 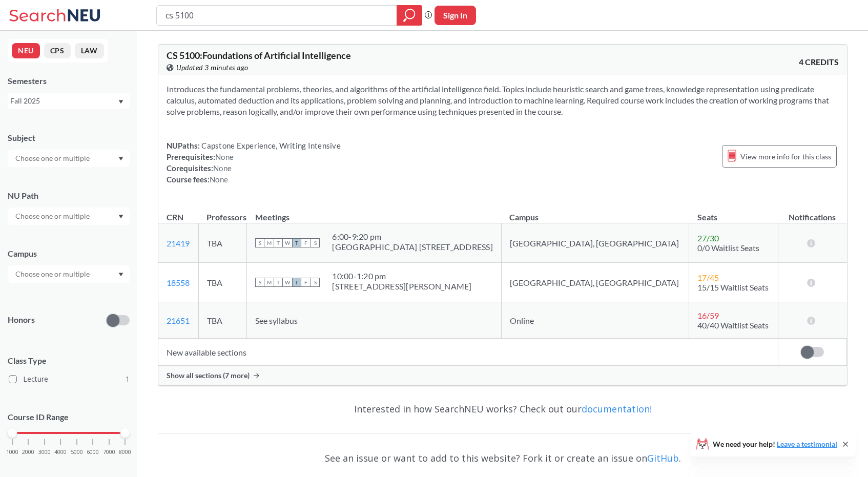 I want to click on button: Sign In, so click(x=455, y=15).